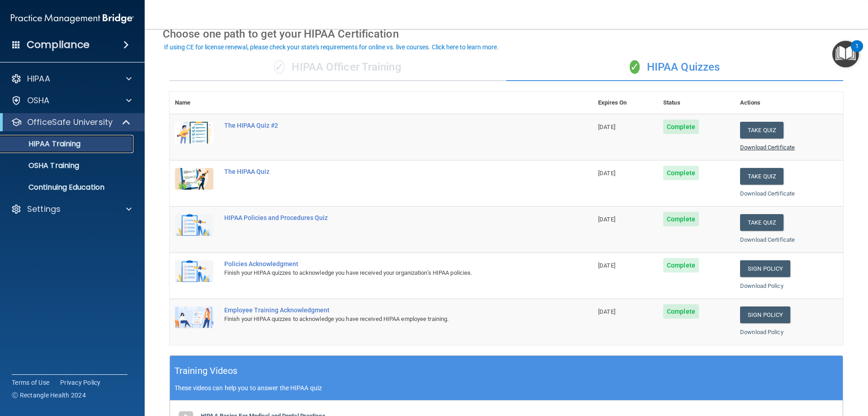 The height and width of the screenshot is (416, 868). I want to click on div: Employee Training Acknowledgment, so click(386, 310).